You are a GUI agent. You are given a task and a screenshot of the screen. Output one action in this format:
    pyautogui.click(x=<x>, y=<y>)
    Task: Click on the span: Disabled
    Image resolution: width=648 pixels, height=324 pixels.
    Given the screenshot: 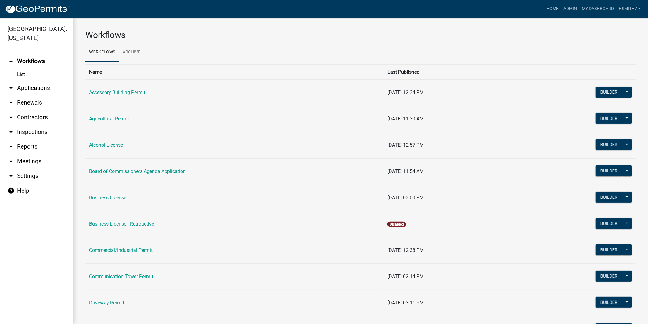 What is the action you would take?
    pyautogui.click(x=397, y=224)
    